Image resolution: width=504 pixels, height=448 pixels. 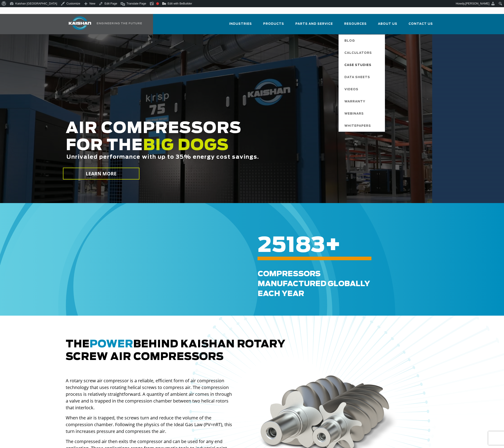 I want to click on span: 25183, so click(x=291, y=245).